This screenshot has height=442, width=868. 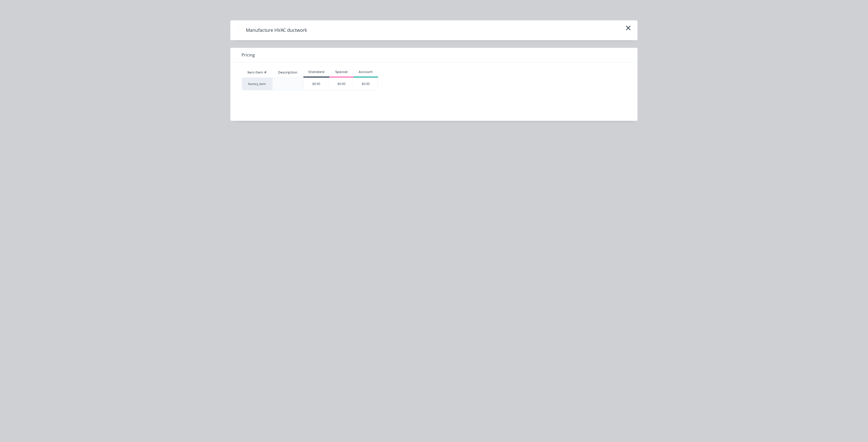 What do you see at coordinates (316, 72) in the screenshot?
I see `div: Standard` at bounding box center [316, 72].